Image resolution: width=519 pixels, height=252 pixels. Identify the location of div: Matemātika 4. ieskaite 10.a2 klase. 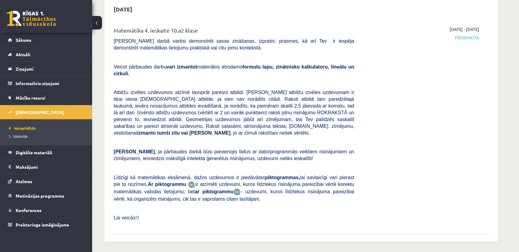
(234, 32).